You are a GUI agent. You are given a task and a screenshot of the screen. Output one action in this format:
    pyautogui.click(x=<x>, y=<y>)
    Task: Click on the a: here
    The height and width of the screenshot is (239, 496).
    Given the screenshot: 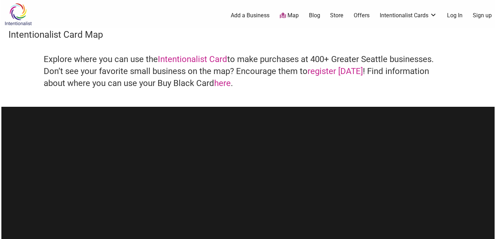 What is the action you would take?
    pyautogui.click(x=222, y=83)
    